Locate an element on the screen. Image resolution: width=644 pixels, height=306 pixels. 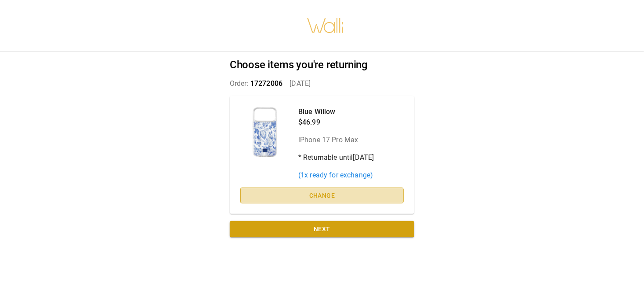
p: ( 1 x ready for exchange) is located at coordinates (336, 175).